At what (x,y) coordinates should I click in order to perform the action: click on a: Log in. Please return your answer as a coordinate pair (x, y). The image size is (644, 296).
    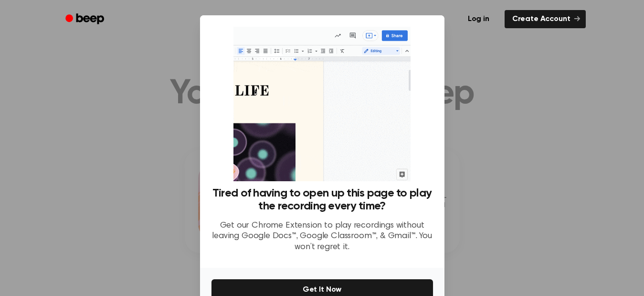
    Looking at the image, I should click on (478, 19).